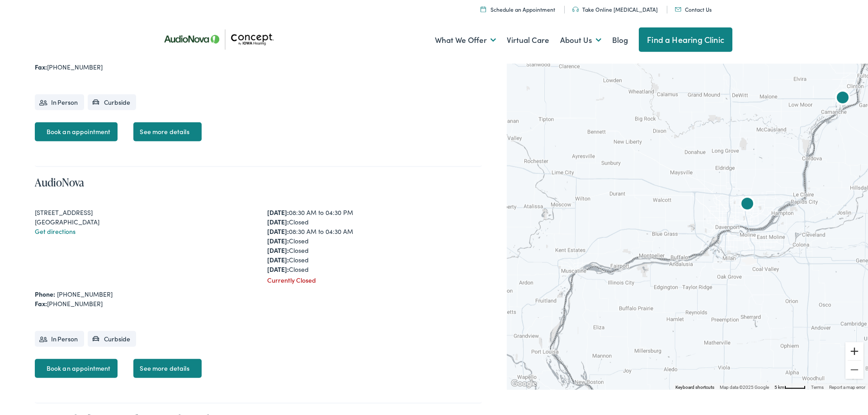 The height and width of the screenshot is (415, 868). What do you see at coordinates (818, 387) in the screenshot?
I see `a: Terms (opens in new tab)` at bounding box center [818, 387].